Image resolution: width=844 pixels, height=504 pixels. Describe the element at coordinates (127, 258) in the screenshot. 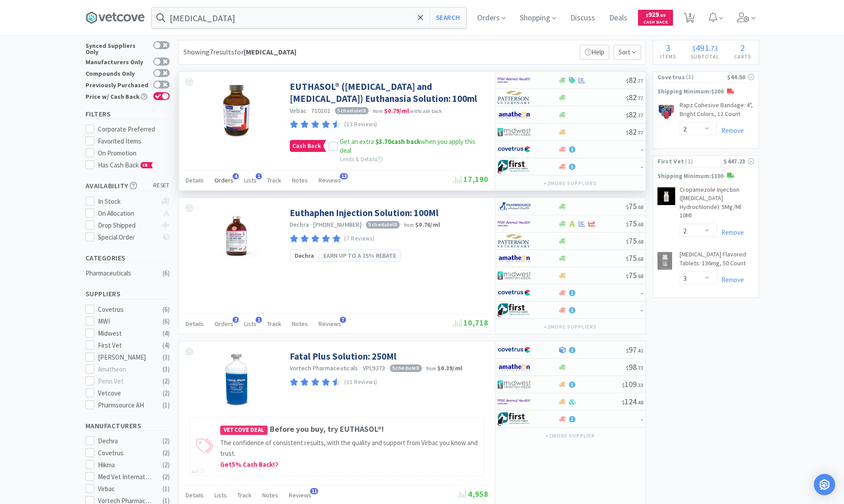

I see `h5: Categories` at that location.